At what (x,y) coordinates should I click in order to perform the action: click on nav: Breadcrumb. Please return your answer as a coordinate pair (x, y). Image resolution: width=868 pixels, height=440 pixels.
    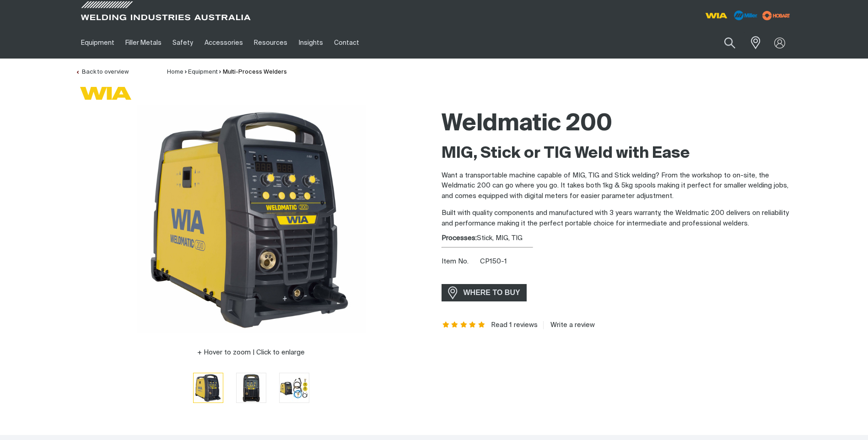
    Looking at the image, I should click on (227, 72).